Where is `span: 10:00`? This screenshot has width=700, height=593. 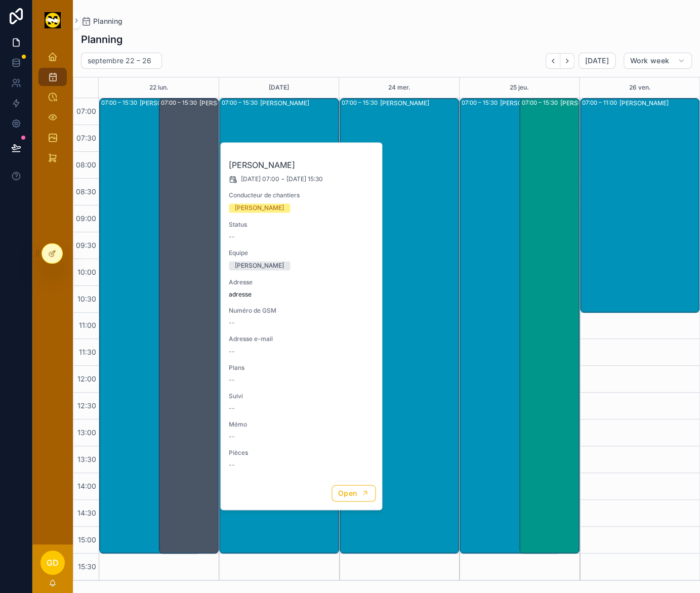
span: 10:00 is located at coordinates (87, 272).